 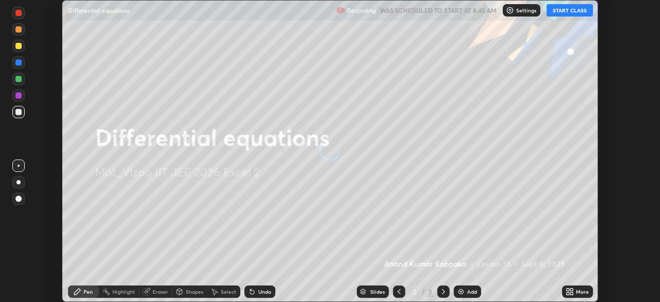 What do you see at coordinates (461, 291) in the screenshot?
I see `img: add-slide-button` at bounding box center [461, 291].